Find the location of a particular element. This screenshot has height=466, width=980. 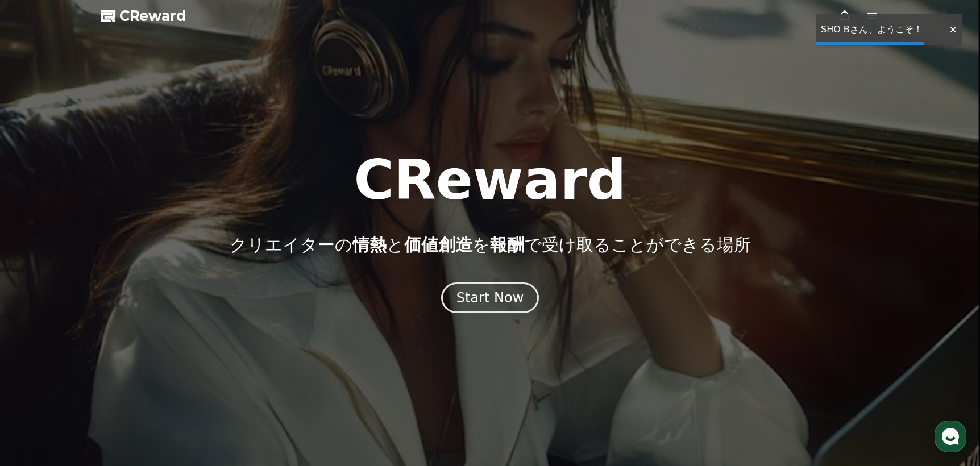

span: 価値創造 is located at coordinates (439, 244).